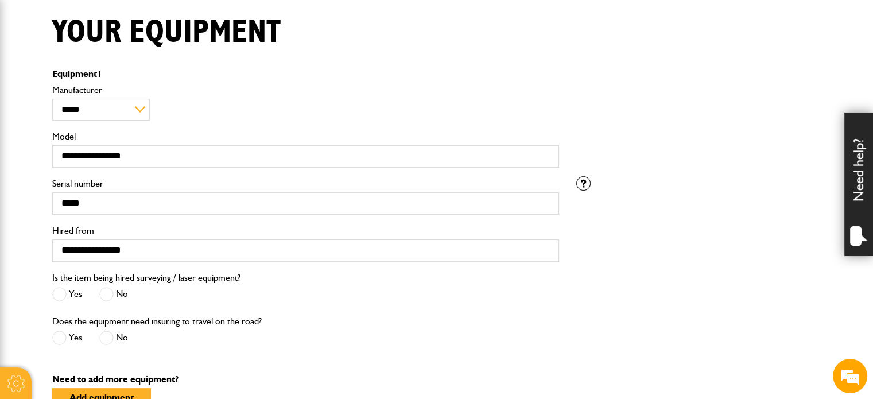 This screenshot has width=873, height=399. Describe the element at coordinates (126, 72) in the screenshot. I see `div: Chat with us now` at that location.